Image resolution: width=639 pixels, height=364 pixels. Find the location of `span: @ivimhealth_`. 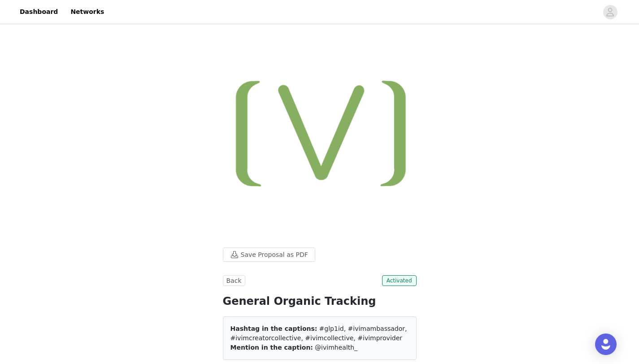

span: @ivimhealth_ is located at coordinates (336, 347).